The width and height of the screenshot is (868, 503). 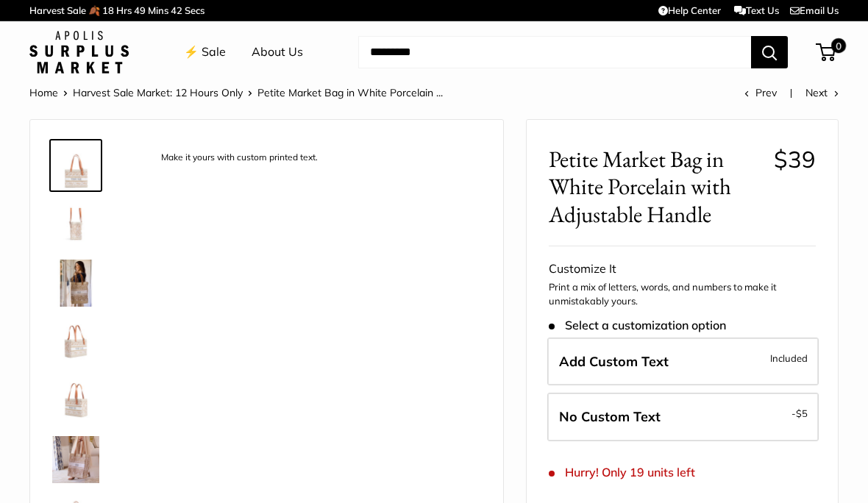 I want to click on div: Make it yours with custom printed text., so click(x=239, y=157).